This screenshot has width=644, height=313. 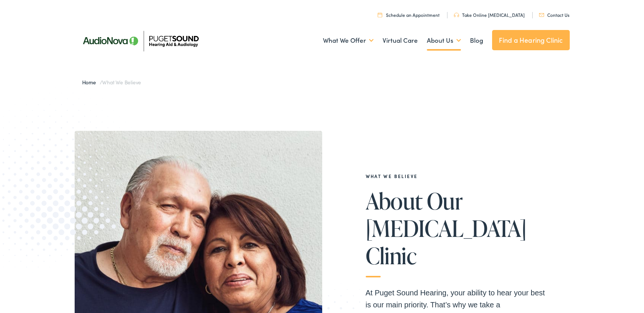 What do you see at coordinates (391, 256) in the screenshot?
I see `span: Clinic` at bounding box center [391, 256].